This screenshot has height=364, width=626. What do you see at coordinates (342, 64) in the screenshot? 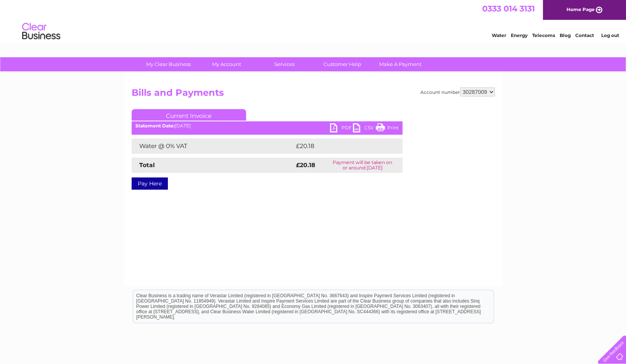
I see `a: Customer Help` at bounding box center [342, 64].